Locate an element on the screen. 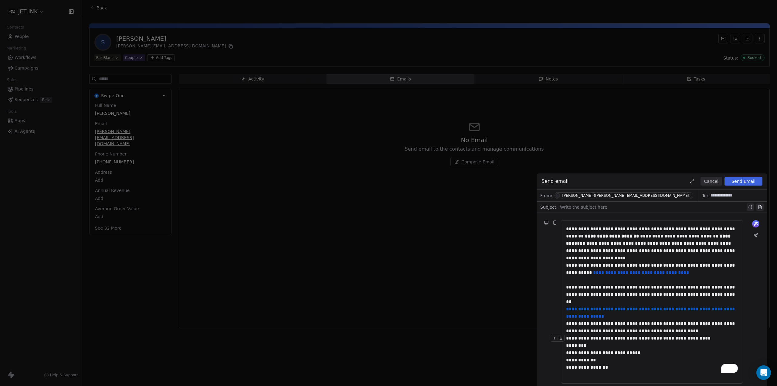 This screenshot has height=386, width=777. span: To: is located at coordinates (705, 196).